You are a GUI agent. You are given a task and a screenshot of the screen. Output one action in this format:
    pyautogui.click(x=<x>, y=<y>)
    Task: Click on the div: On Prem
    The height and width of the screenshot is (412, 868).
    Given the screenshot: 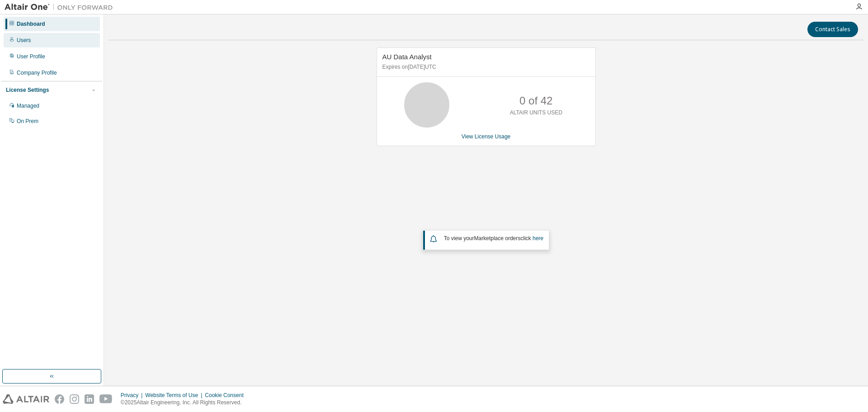 What is the action you would take?
    pyautogui.click(x=27, y=121)
    